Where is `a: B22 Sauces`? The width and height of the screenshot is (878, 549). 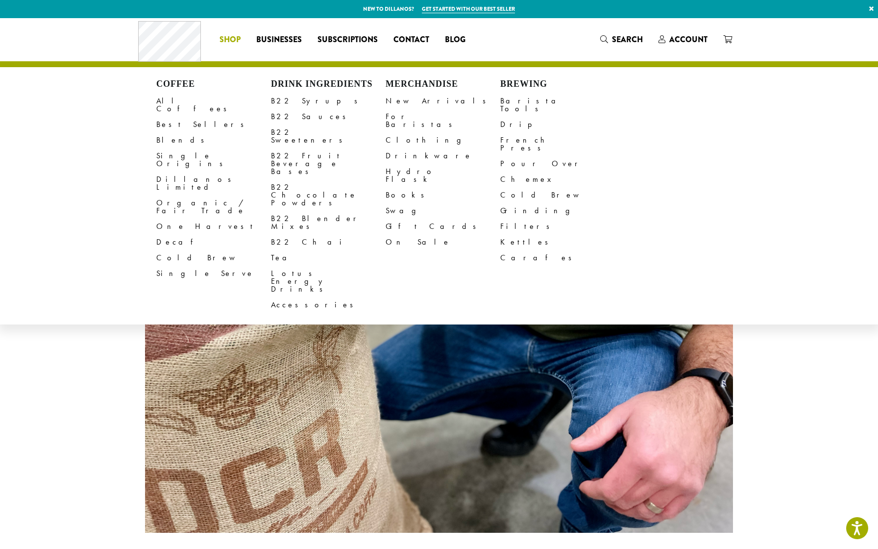
a: B22 Sauces is located at coordinates (328, 117).